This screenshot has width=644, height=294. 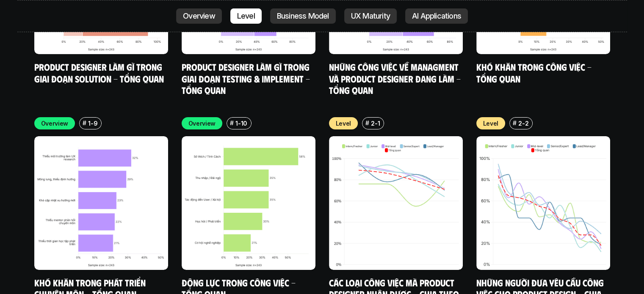 What do you see at coordinates (246, 16) in the screenshot?
I see `a: Level` at bounding box center [246, 16].